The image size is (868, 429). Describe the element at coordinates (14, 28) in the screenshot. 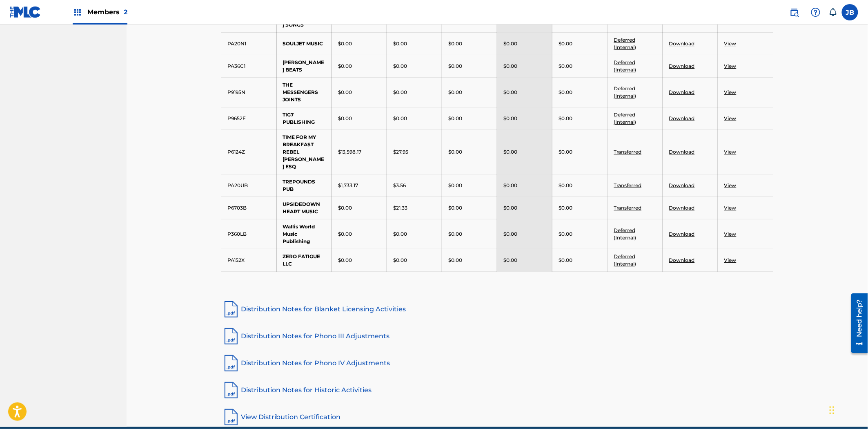

I see `div: Need help?` at that location.